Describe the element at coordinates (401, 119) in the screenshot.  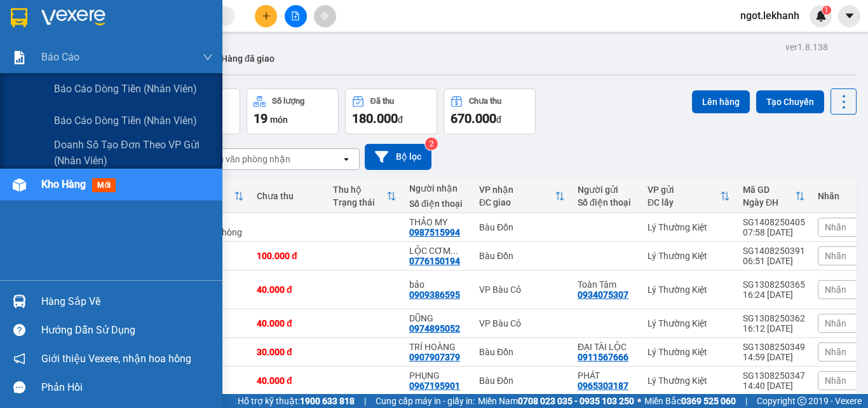
I see `span: đ` at that location.